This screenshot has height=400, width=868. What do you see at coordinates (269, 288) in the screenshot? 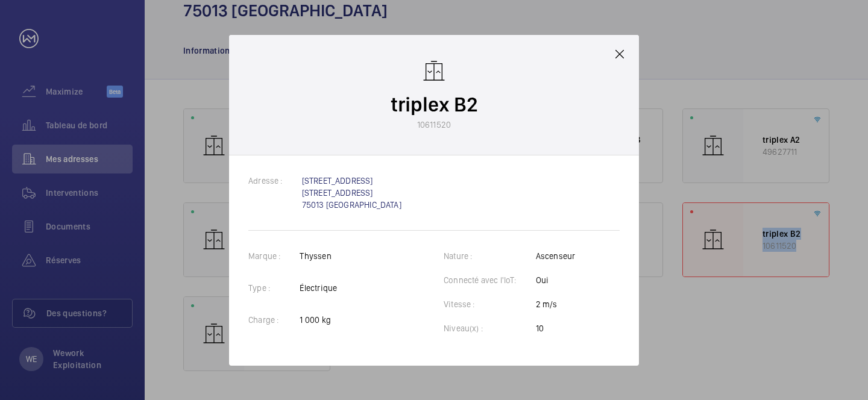
I see `label: Type :` at bounding box center [269, 288].